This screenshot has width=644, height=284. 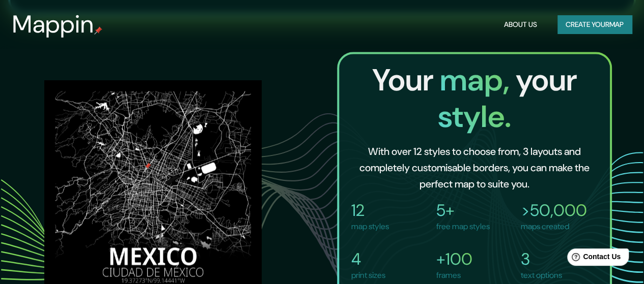 What do you see at coordinates (371, 227) in the screenshot?
I see `p: map styles` at bounding box center [371, 227].